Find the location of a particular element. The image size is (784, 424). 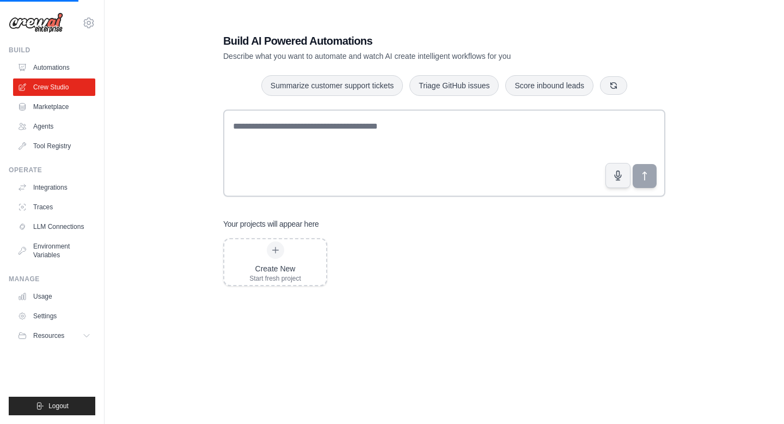

a: Settings is located at coordinates (54, 316).